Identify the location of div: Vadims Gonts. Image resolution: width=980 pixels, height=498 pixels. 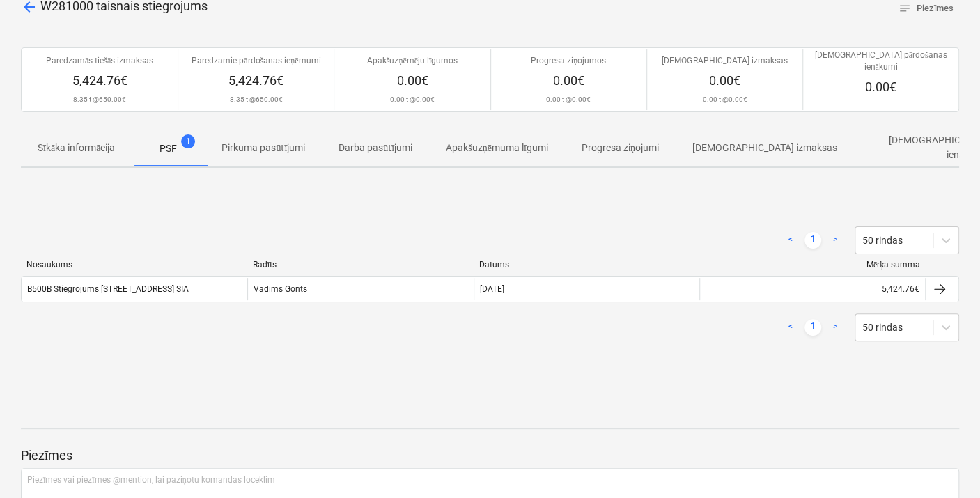
(360, 289).